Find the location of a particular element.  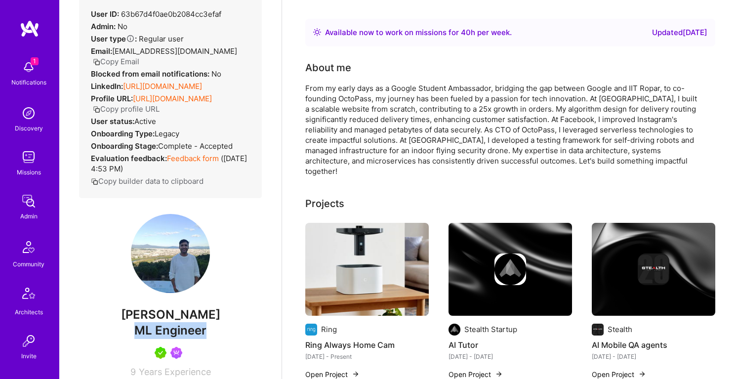

button: Copy builder data to clipboard is located at coordinates (147, 181).